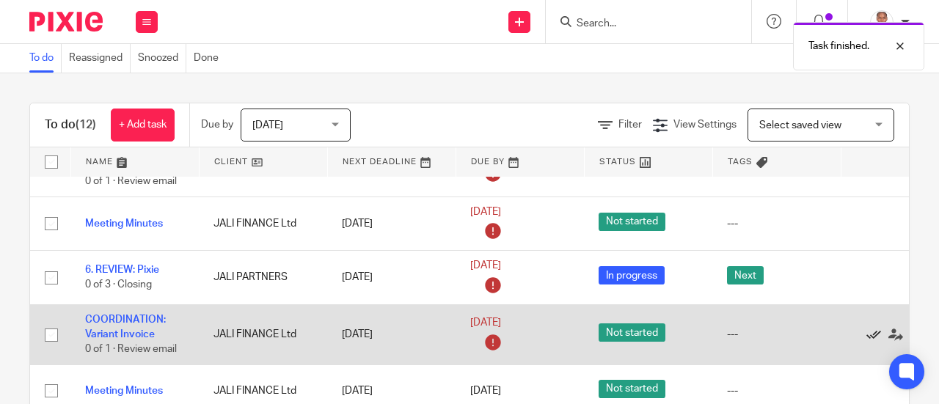  I want to click on span: View Settings, so click(705, 125).